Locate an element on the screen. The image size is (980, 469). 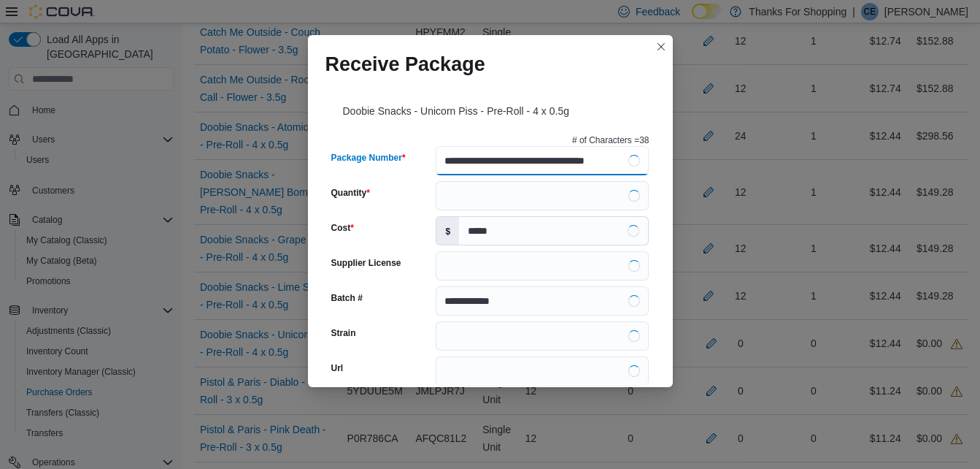
label: Batch # is located at coordinates (346, 298).